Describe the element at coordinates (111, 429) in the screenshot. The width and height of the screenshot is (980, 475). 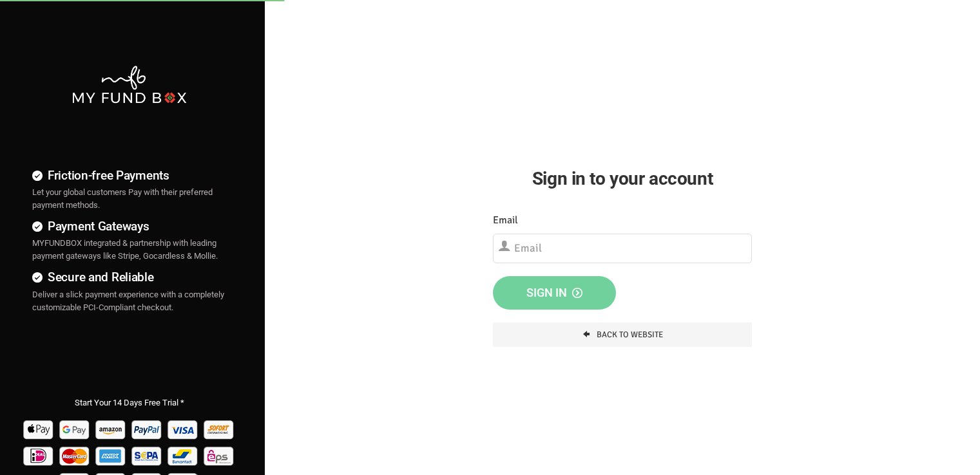
I see `img: Amazon` at that location.